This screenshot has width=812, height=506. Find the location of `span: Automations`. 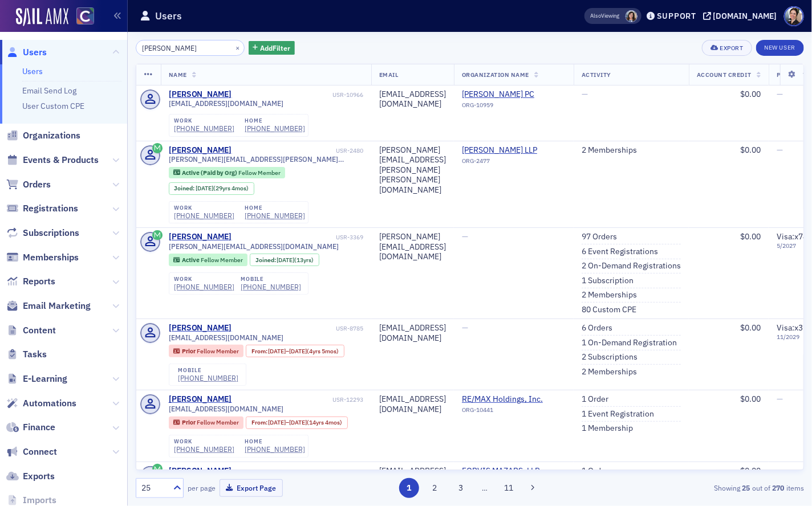

span: Automations is located at coordinates (50, 403).